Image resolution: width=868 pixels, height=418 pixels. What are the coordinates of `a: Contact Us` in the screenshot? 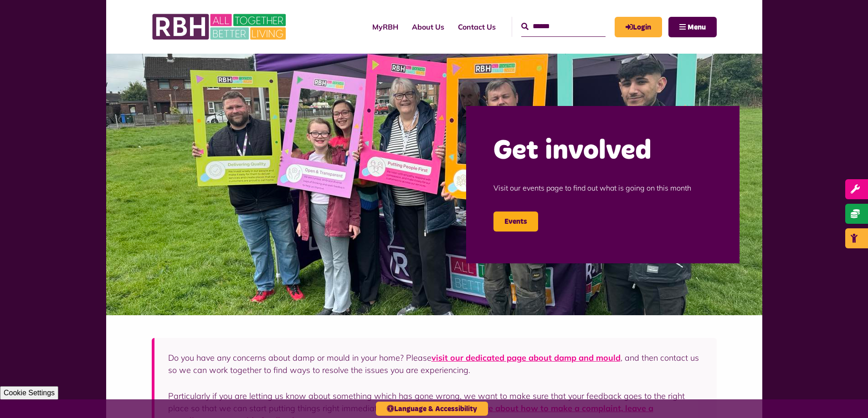 It's located at (476, 27).